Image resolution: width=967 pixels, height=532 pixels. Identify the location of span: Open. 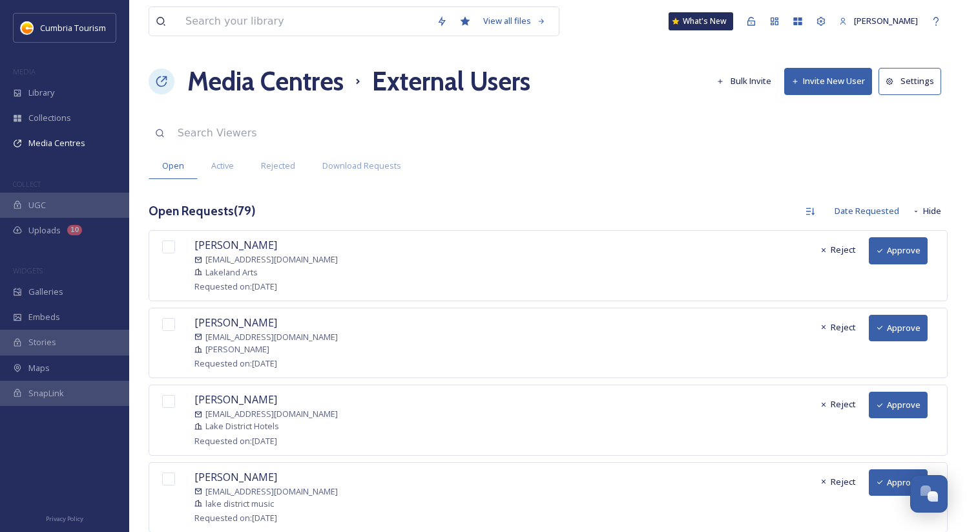
(173, 165).